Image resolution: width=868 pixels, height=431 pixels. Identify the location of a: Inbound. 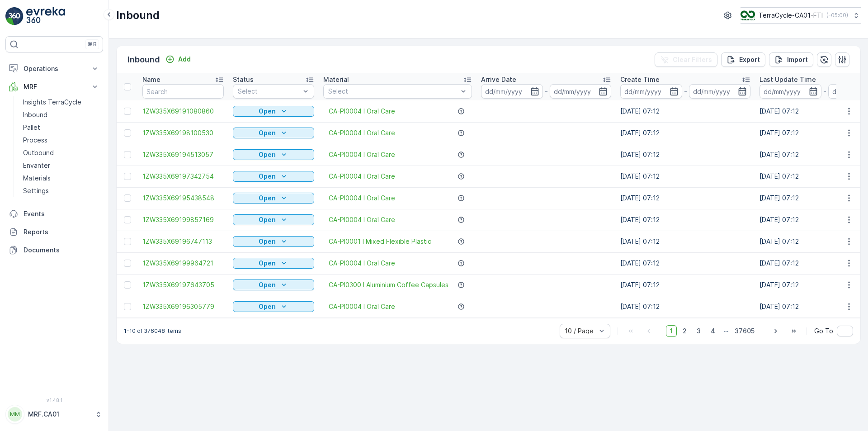
(61, 115).